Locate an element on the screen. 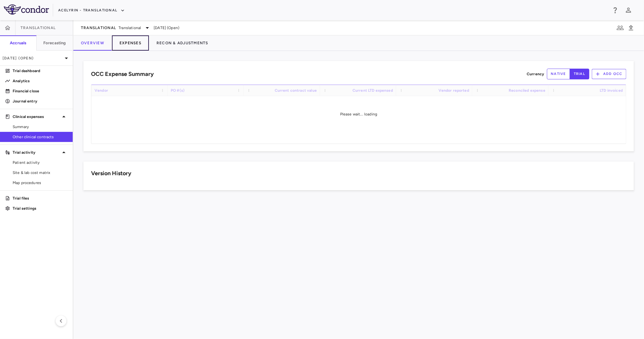 The height and width of the screenshot is (339, 644). button: Add OCC is located at coordinates (609, 74).